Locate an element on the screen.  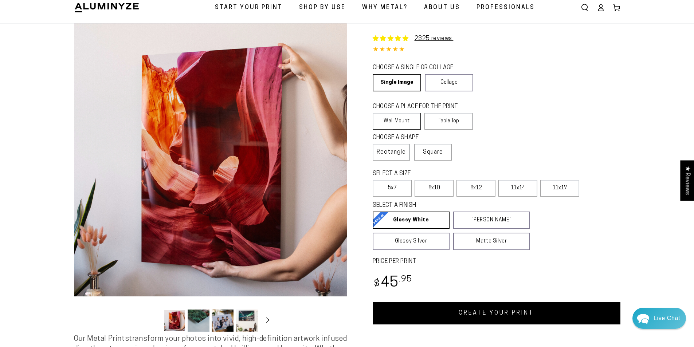
div: Contact Us Directly is located at coordinates (667, 318).